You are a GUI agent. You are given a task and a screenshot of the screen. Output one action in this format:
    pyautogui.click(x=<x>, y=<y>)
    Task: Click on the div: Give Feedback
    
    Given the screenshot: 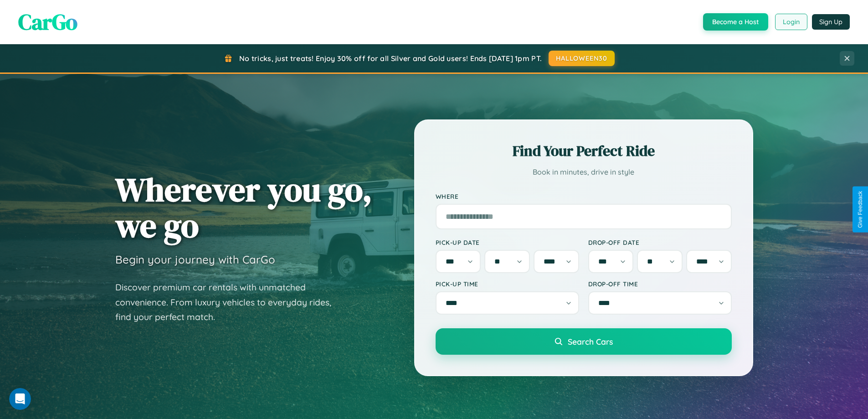 What is the action you would take?
    pyautogui.click(x=860, y=210)
    